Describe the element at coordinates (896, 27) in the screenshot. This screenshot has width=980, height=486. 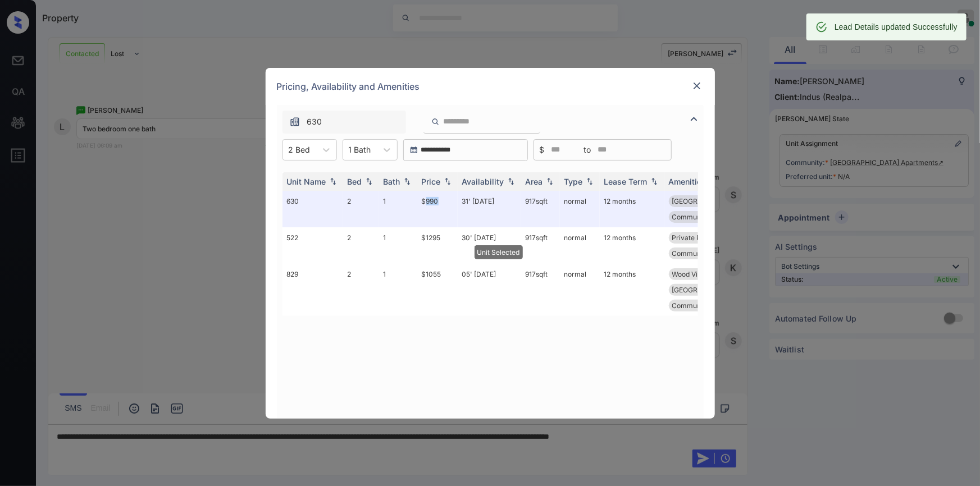
I see `div: Lead Details updated Successfully` at that location.